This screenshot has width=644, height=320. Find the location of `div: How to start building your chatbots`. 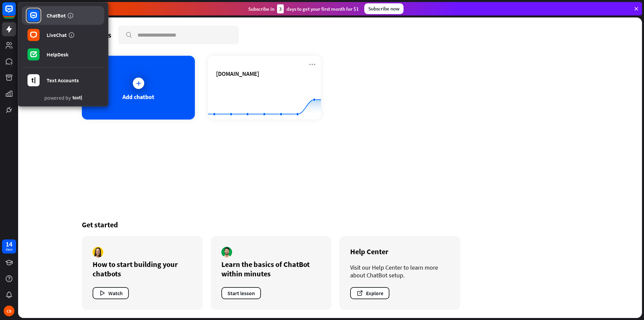

div: How to start building your chatbots is located at coordinates (142, 269).